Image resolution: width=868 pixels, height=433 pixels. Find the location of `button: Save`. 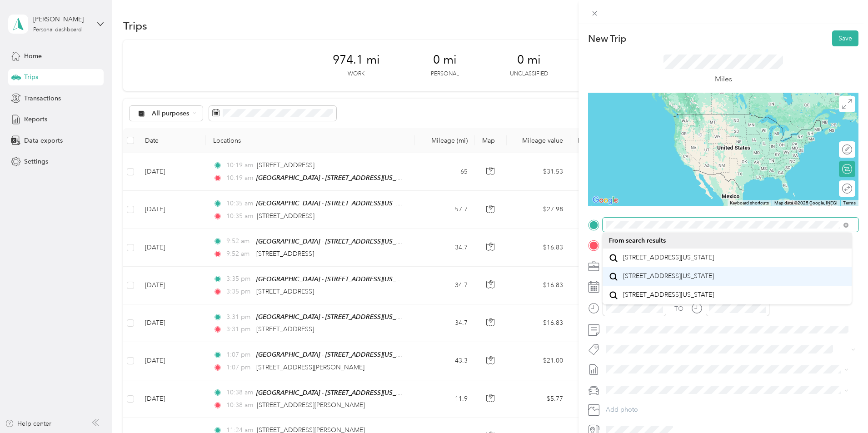

button: Save is located at coordinates (846, 38).